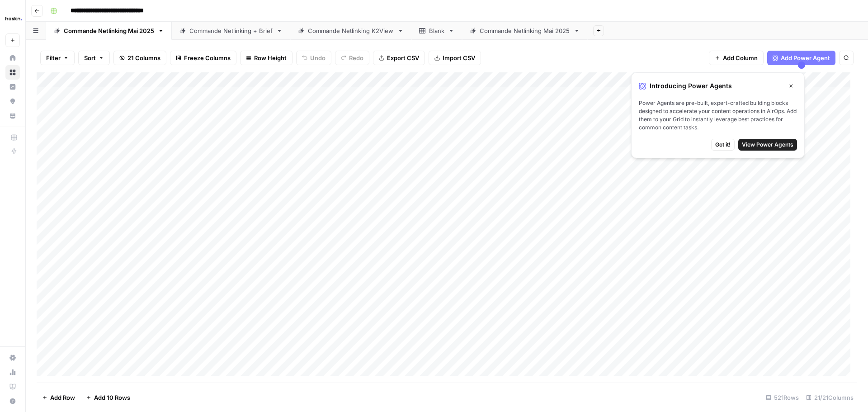  I want to click on button: Add Power Agent, so click(801, 58).